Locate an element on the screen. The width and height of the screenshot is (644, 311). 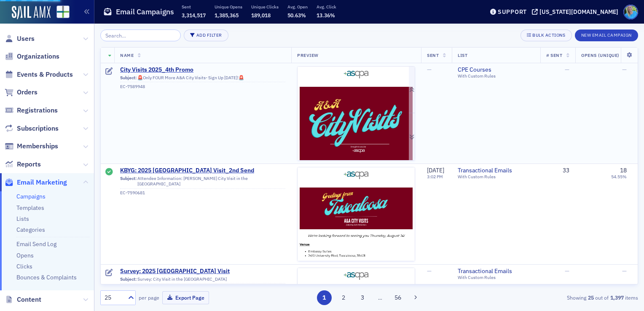
a: Clicks is located at coordinates (25, 266).